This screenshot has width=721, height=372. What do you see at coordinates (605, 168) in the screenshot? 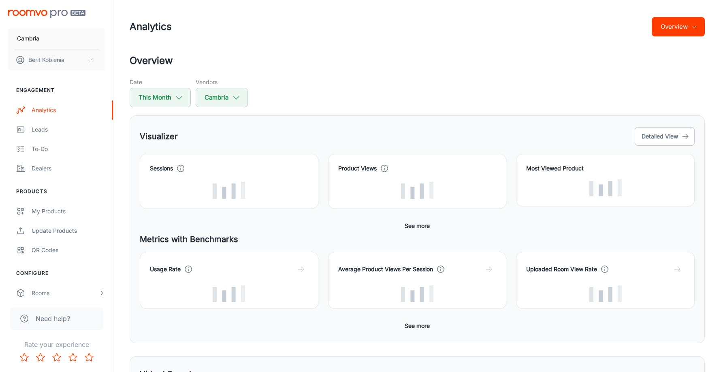
I see `h4: Most Viewed Product` at bounding box center [605, 168].